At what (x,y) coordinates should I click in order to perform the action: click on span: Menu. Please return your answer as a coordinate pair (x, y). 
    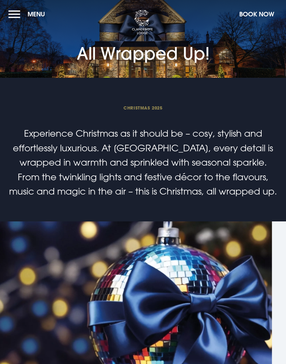
    Looking at the image, I should click on (36, 14).